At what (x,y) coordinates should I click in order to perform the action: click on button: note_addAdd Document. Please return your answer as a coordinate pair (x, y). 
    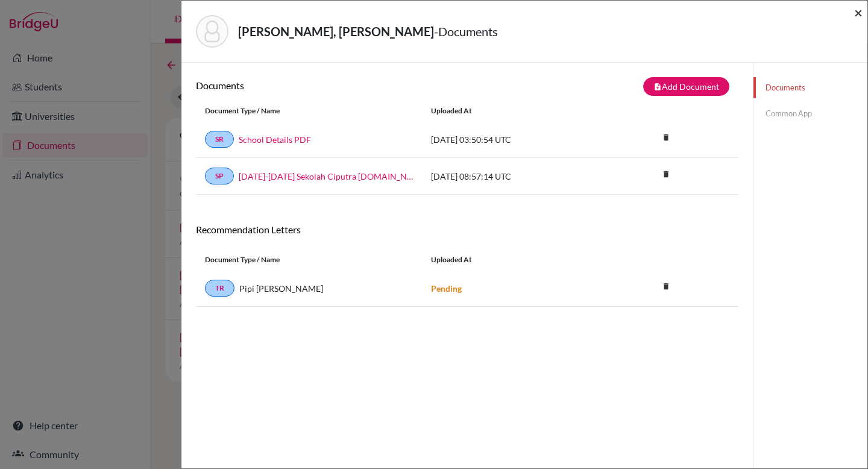
    Looking at the image, I should click on (686, 86).